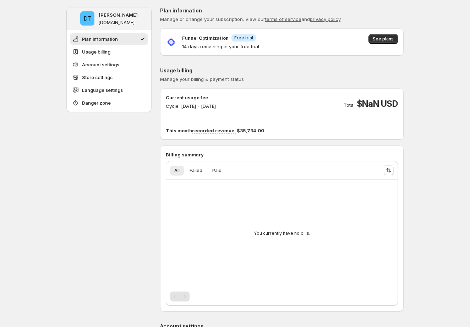 This screenshot has height=327, width=470. What do you see at coordinates (196, 171) in the screenshot?
I see `span: Failed` at bounding box center [196, 171].